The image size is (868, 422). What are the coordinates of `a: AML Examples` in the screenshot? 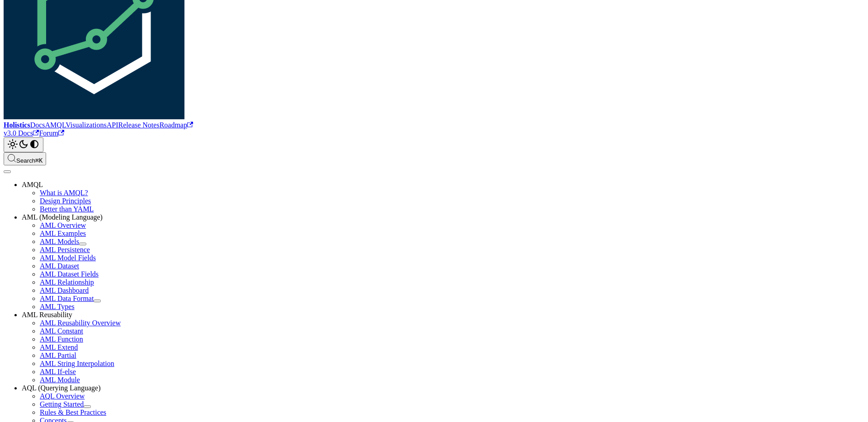 It's located at (63, 233).